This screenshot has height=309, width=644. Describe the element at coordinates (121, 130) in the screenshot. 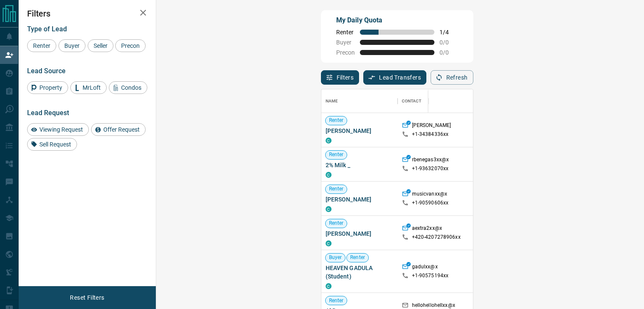

I see `span: Offer Request` at that location.